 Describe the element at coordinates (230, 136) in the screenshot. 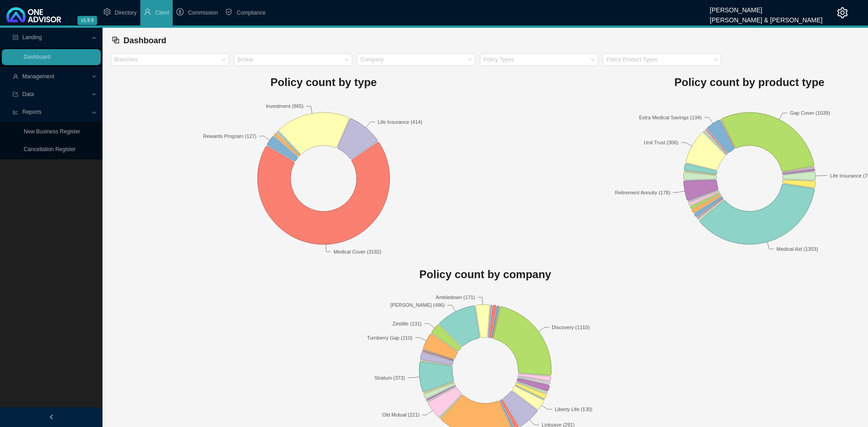

I see `text: Rewards Program (127)` at that location.